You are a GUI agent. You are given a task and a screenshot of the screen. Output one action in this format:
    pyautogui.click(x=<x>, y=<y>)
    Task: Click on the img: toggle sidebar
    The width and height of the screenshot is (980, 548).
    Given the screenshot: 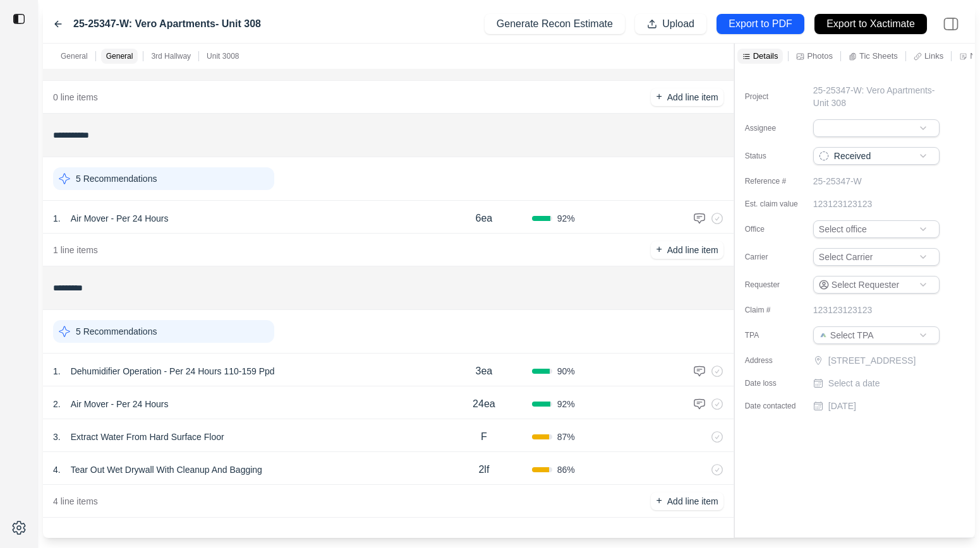 What is the action you would take?
    pyautogui.click(x=19, y=19)
    